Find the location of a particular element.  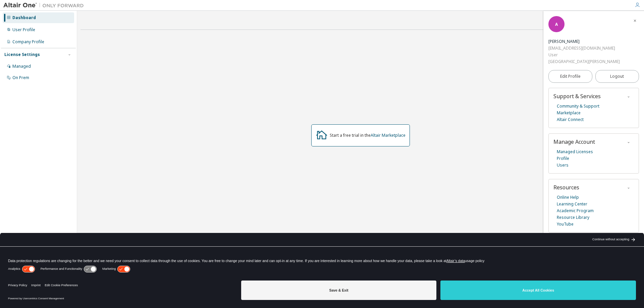

a: Altair Marketplace is located at coordinates (388, 135).